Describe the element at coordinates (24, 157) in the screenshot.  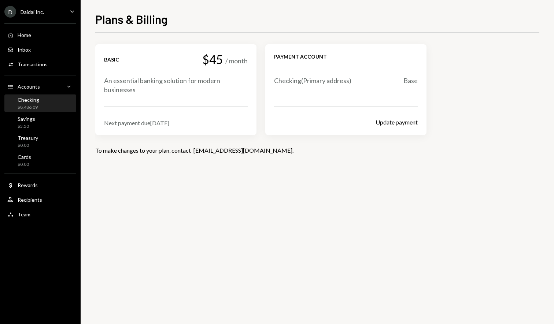
I see `div: Cards` at that location.